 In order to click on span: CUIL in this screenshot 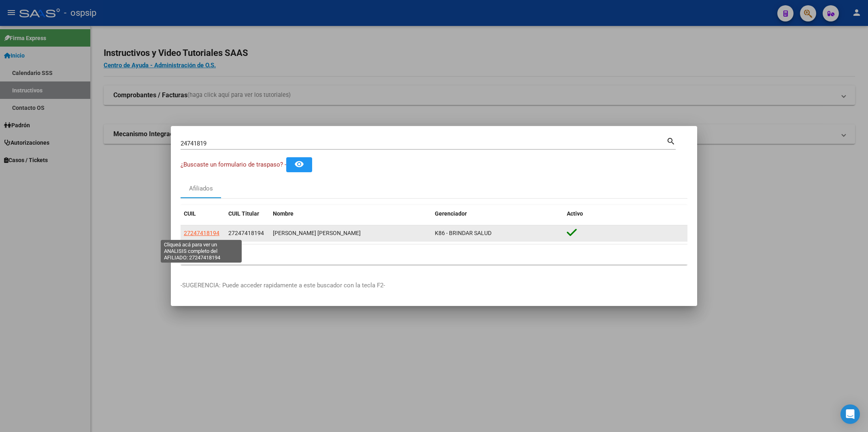, I will do `click(189, 214)`.